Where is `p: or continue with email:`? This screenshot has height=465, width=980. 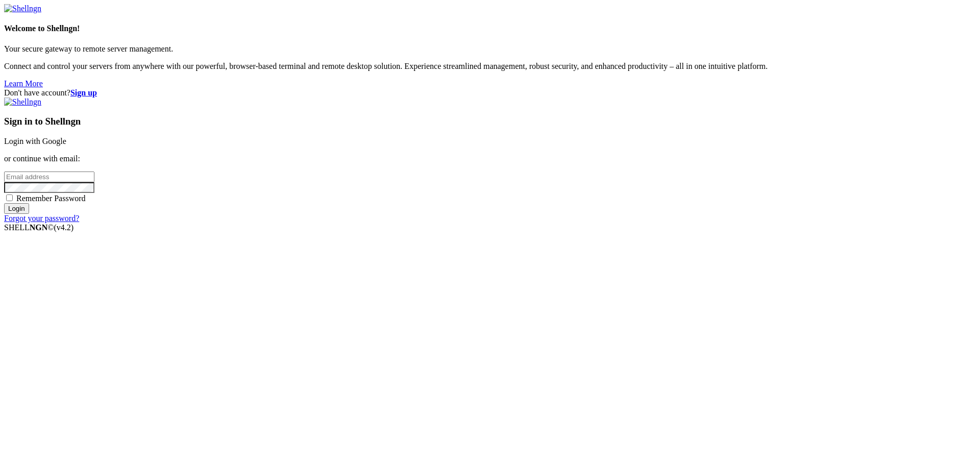 p: or continue with email: is located at coordinates (490, 159).